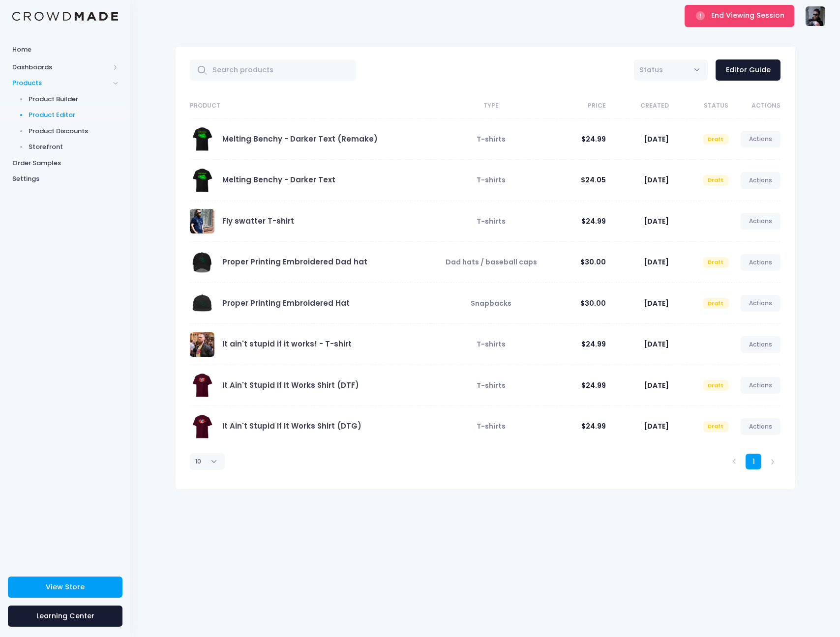  I want to click on a: It Ain't Stupid If It Works Shirt (DTF), so click(291, 385).